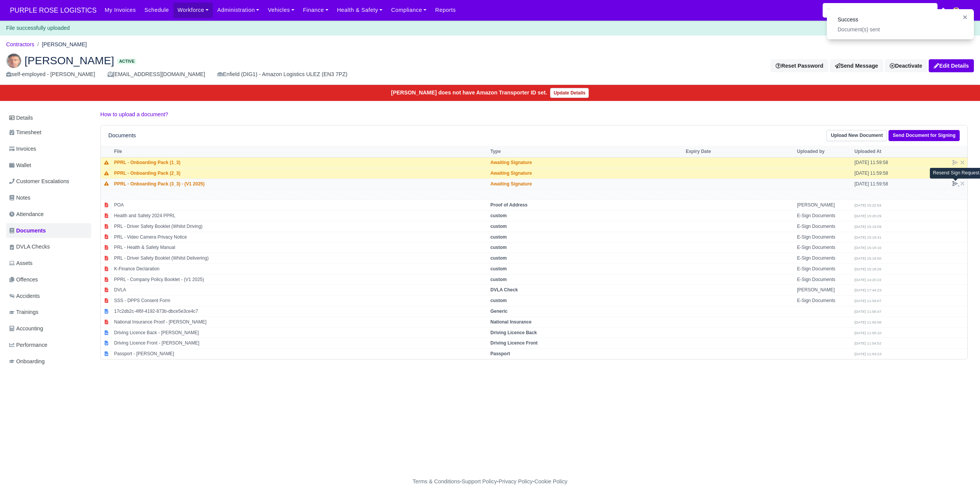 Image resolution: width=980 pixels, height=486 pixels. I want to click on th: Expiry Date, so click(739, 151).